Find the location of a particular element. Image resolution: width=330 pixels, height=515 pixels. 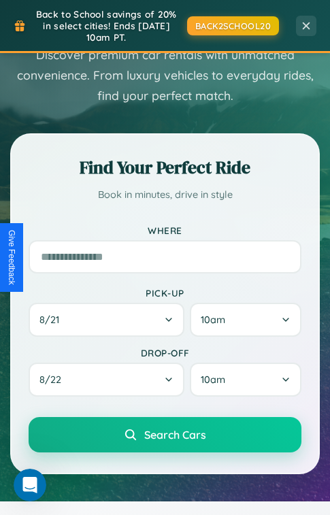

span: 8 / 21 is located at coordinates (52, 320).